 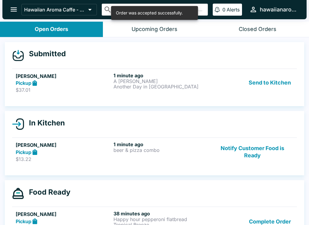 What do you see at coordinates (273, 9) in the screenshot?
I see `button: hawaiianaromacaffe` at bounding box center [273, 9].